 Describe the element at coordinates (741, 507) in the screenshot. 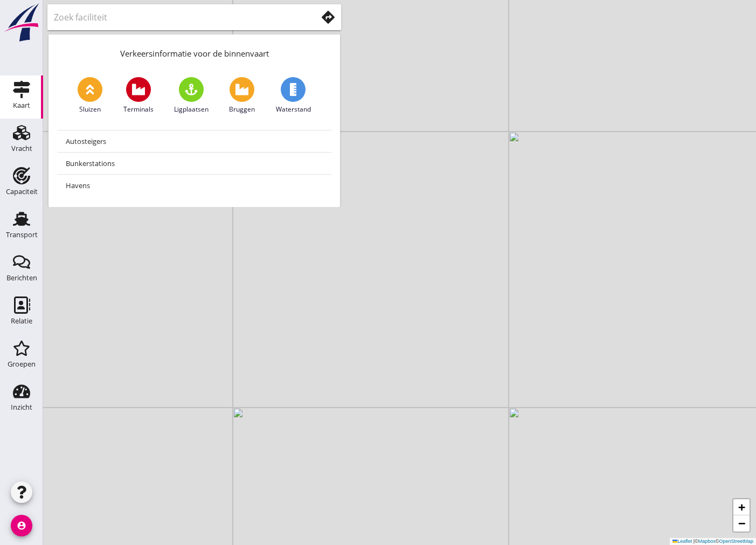

I see `a: Zoom in` at that location.